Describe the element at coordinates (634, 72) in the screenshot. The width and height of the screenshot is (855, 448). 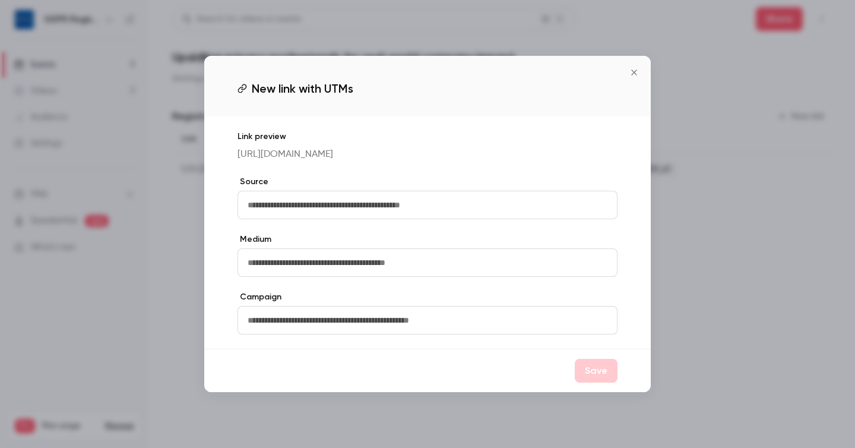
I see `button: Close` at that location.